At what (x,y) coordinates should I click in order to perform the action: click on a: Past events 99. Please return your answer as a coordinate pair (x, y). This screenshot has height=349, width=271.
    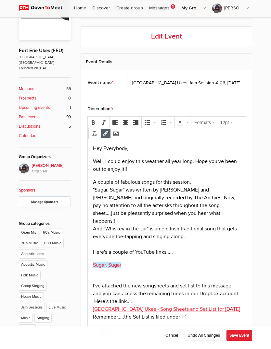
    Looking at the image, I should click on (45, 120).